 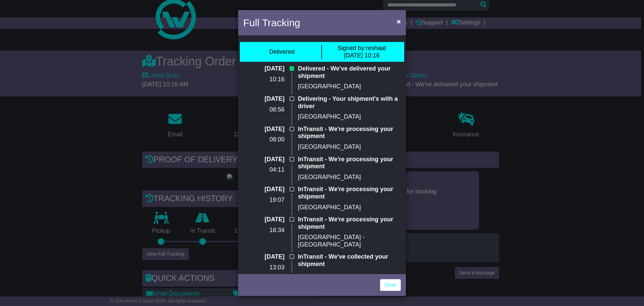 I want to click on p: Delivering - Your shipment's with a driver, so click(x=349, y=103).